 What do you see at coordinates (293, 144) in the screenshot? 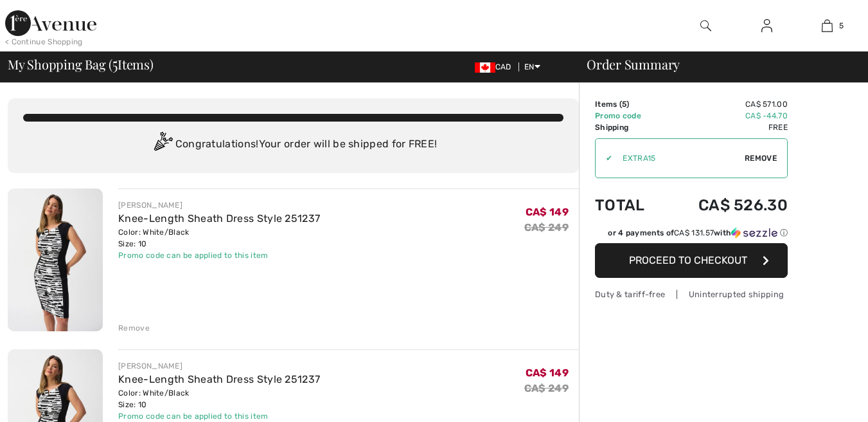
I see `div: Congratulations! Your order will be shipped for FREE!` at bounding box center [293, 144].